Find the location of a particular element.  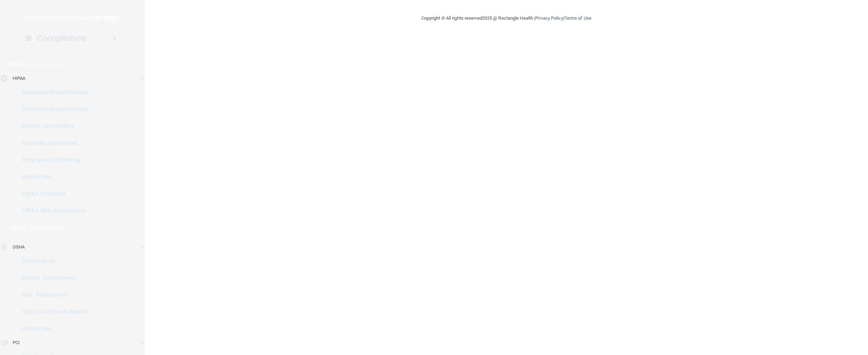

p: HIPAA Risk Assessment is located at coordinates (53, 211).